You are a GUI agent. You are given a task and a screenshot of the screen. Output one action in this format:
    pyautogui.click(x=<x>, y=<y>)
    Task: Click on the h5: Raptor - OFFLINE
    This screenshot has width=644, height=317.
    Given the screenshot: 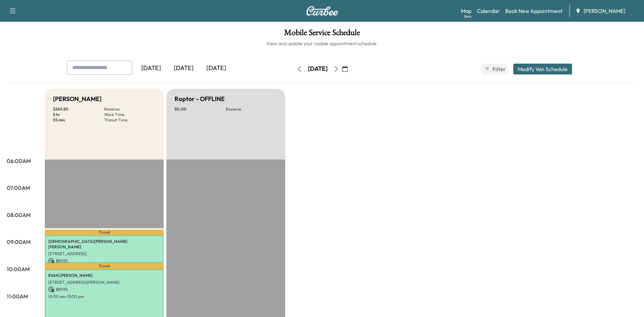 What is the action you would take?
    pyautogui.click(x=199, y=99)
    